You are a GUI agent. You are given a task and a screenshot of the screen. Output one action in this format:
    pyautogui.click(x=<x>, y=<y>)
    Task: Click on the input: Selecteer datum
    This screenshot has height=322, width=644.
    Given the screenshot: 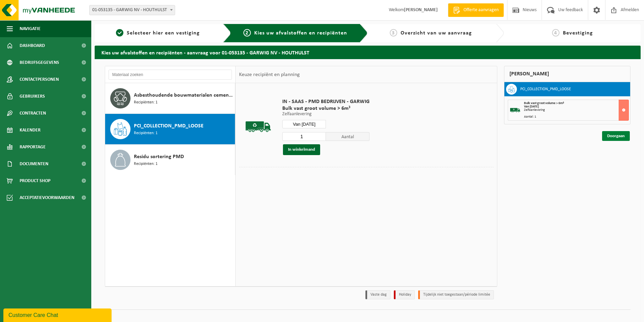 What is the action you would take?
    pyautogui.click(x=304, y=124)
    